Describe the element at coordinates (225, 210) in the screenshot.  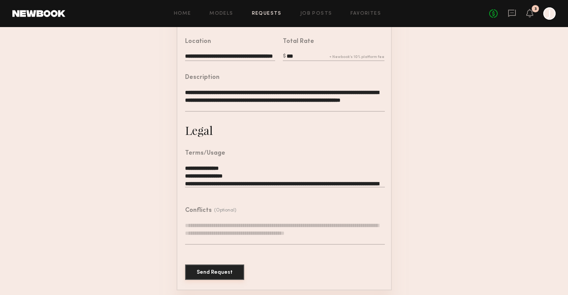
I see `div: (Optional)` at that location.